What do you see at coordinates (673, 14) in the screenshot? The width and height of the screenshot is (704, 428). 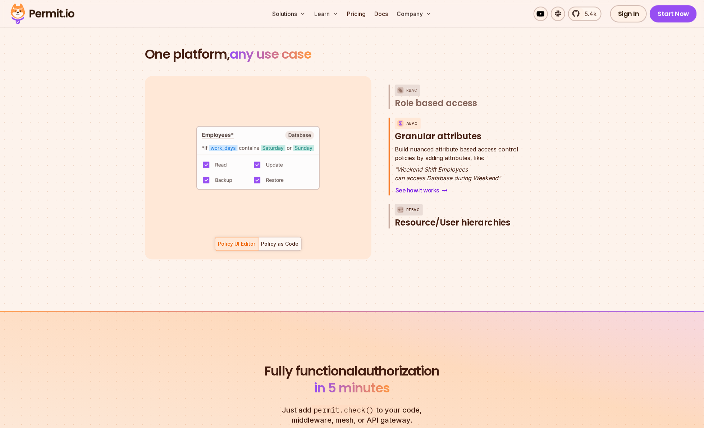 I see `a: Start Now` at bounding box center [673, 14].